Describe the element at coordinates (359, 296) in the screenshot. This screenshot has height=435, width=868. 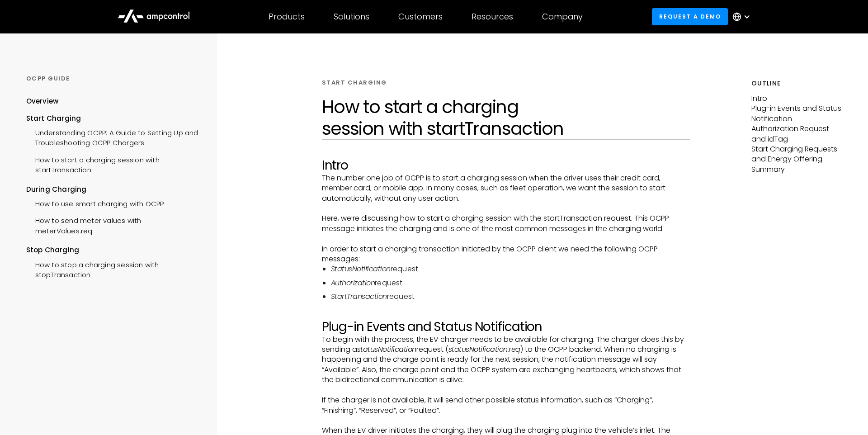
I see `em: StartTransaction` at that location.